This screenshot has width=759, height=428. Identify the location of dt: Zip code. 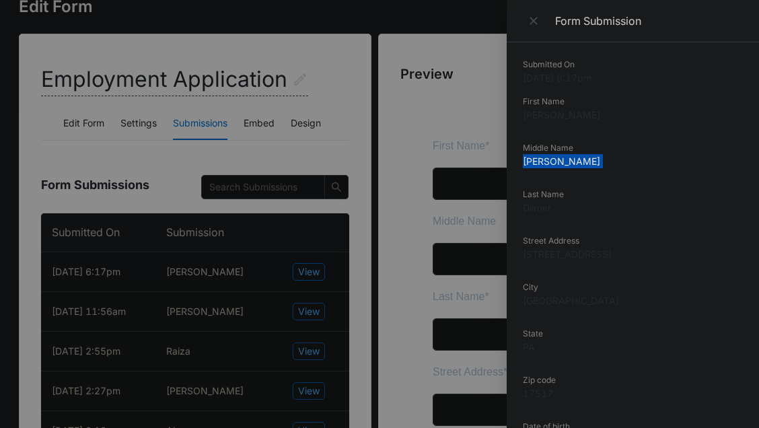
(632, 380).